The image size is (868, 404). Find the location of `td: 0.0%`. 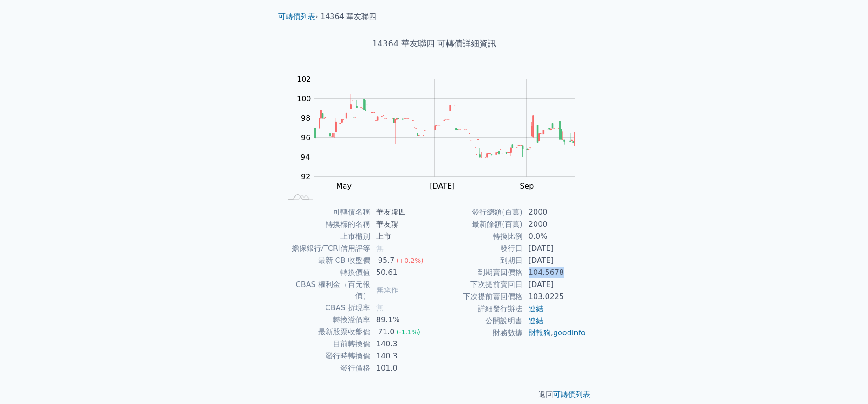

td: 0.0% is located at coordinates (555, 237).